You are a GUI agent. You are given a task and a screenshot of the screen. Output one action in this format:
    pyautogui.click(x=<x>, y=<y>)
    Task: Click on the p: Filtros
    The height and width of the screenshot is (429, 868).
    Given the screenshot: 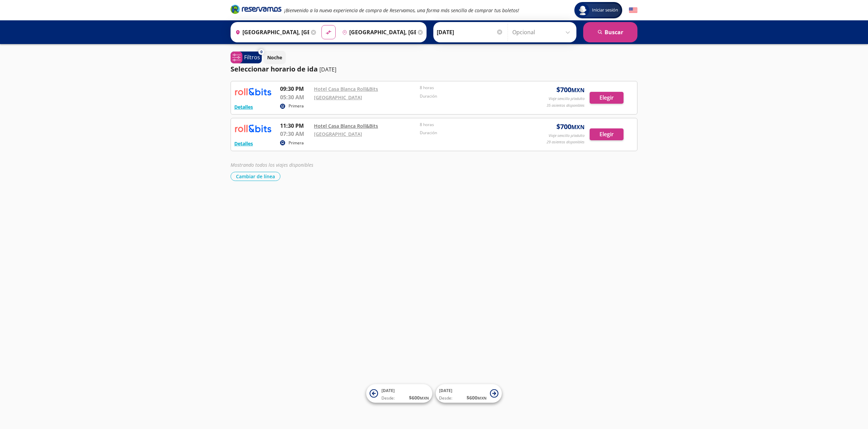 What is the action you would take?
    pyautogui.click(x=252, y=58)
    